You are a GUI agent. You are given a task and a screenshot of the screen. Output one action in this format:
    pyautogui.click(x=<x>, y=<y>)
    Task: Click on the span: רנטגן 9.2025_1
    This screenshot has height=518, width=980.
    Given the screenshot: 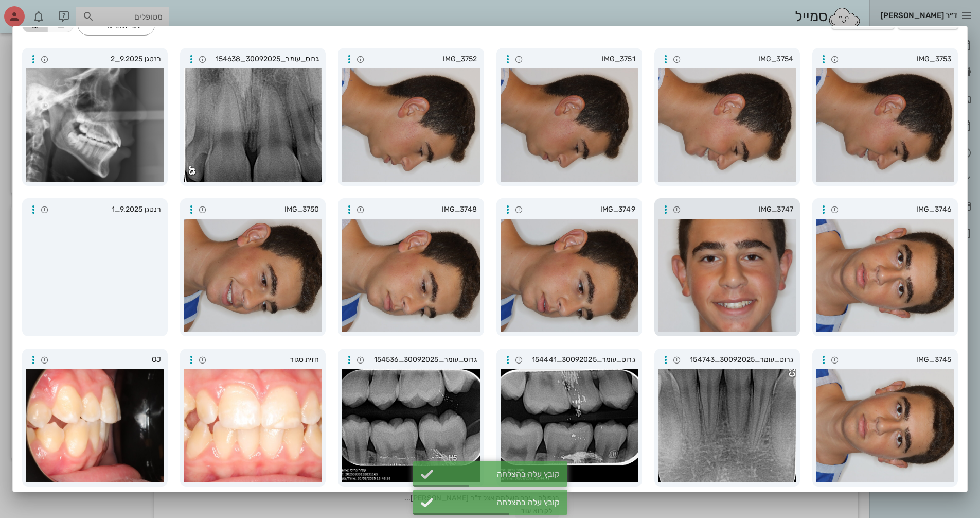 What is the action you would take?
    pyautogui.click(x=106, y=210)
    